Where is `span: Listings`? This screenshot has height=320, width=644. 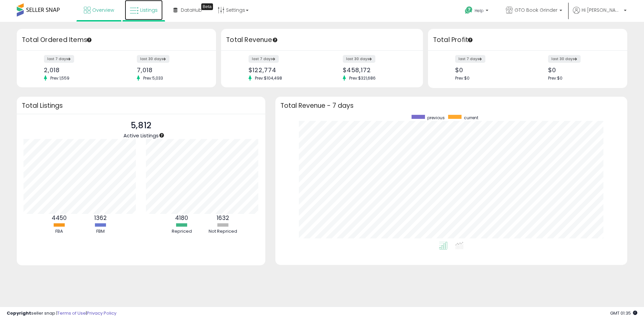
span: Listings is located at coordinates (149, 10).